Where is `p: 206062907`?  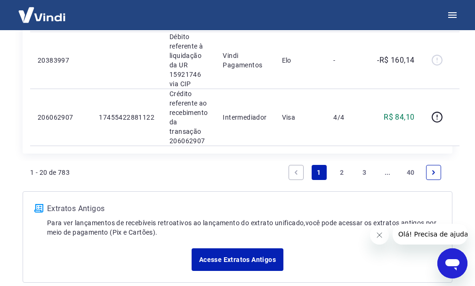
p: 206062907 is located at coordinates (61, 117).